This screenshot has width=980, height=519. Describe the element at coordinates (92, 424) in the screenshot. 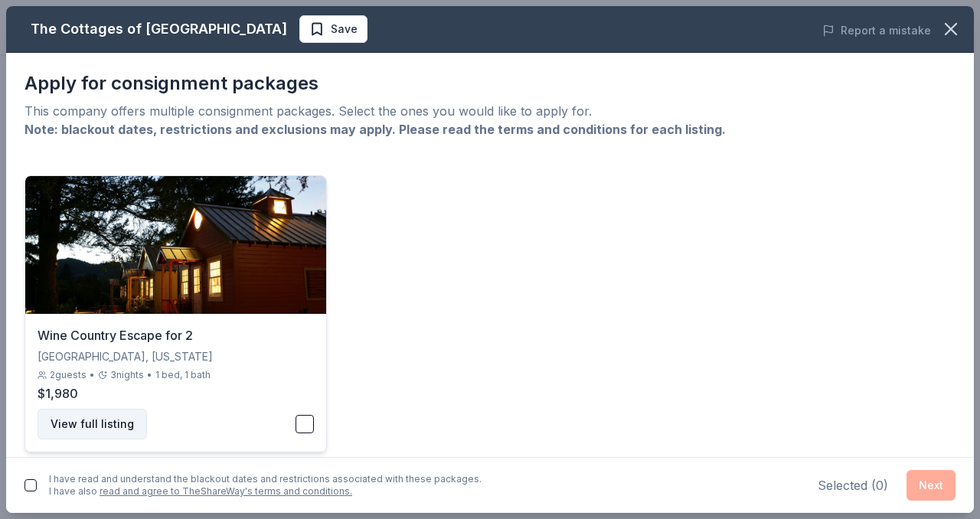

I see `button: View full listing` at that location.